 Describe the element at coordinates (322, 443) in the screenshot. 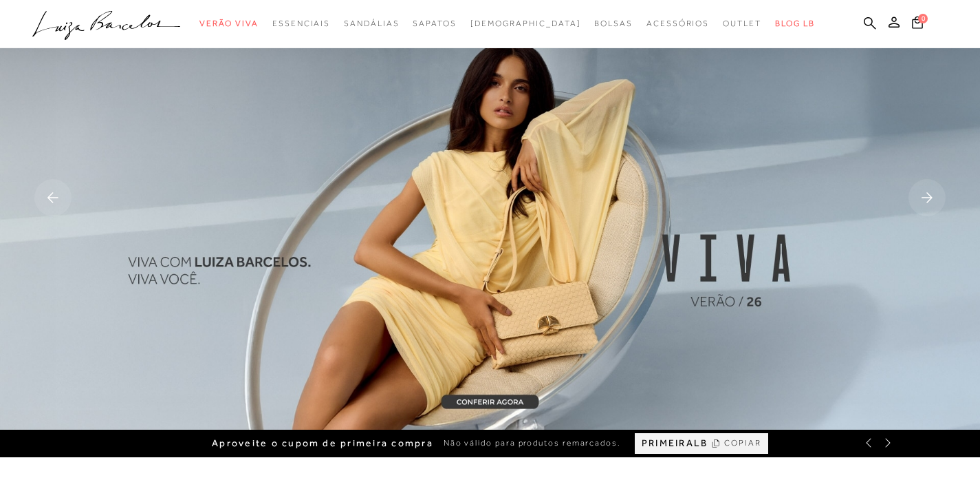

I see `span: Aproveite o cupom de primeira compra` at that location.